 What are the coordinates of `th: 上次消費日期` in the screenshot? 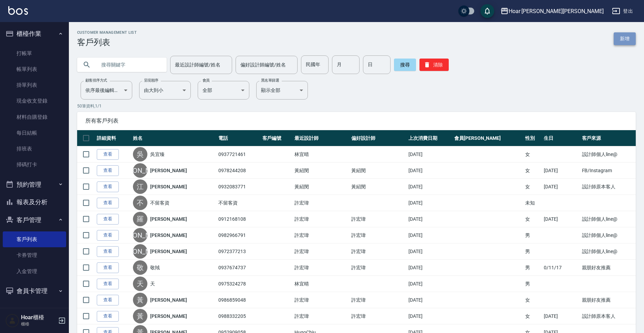 It's located at (430, 138).